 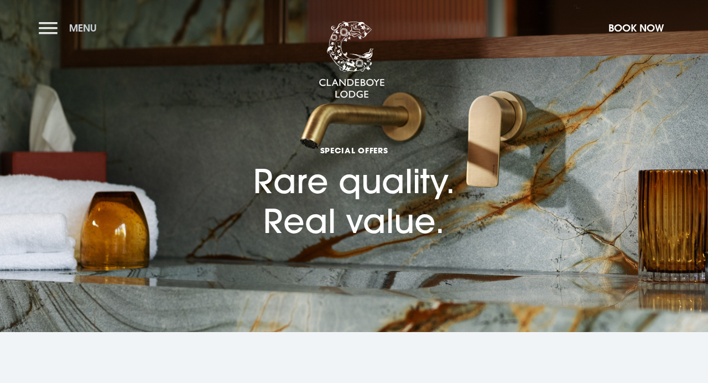 I want to click on button: Menu, so click(x=70, y=28).